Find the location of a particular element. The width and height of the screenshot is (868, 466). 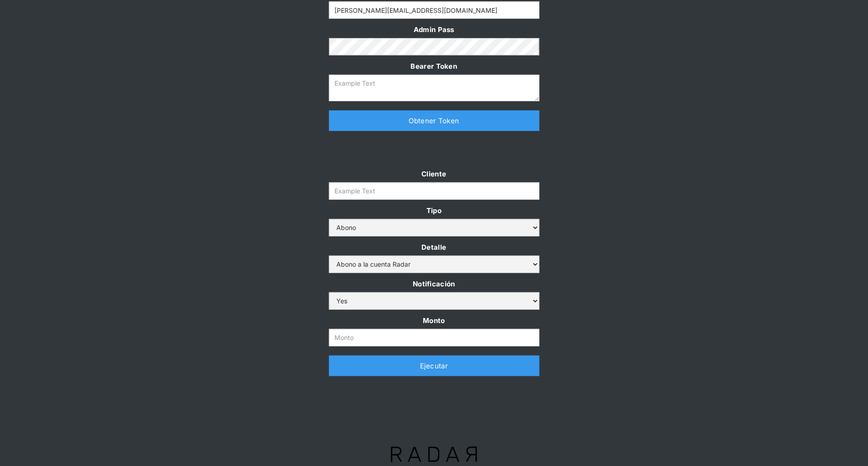

label: Notificación is located at coordinates (434, 284).